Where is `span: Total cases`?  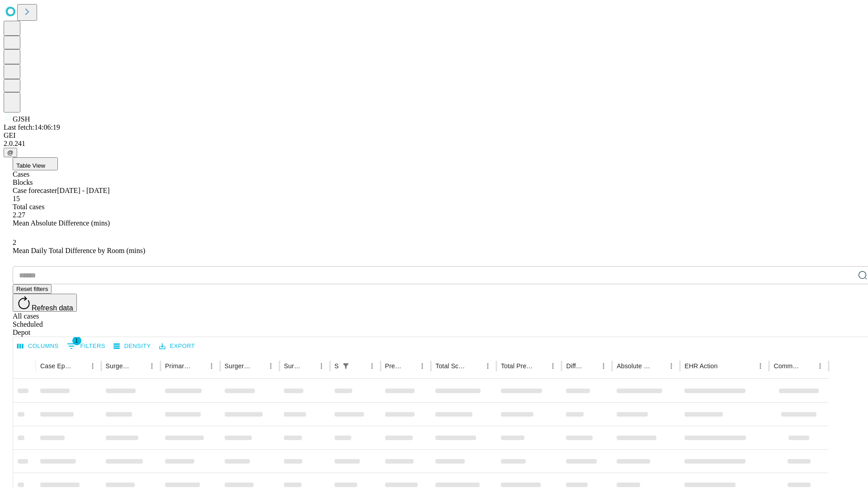 span: Total cases is located at coordinates (29, 206).